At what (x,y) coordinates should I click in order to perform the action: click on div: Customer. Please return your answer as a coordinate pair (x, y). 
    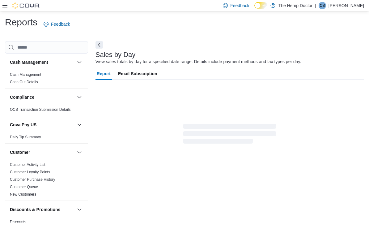
    Looking at the image, I should click on (46, 180).